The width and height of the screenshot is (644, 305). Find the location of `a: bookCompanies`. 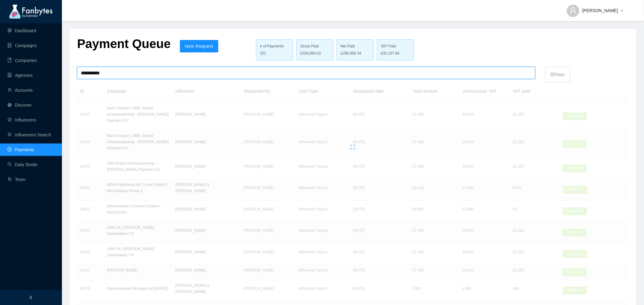

a: bookCompanies is located at coordinates (22, 61).